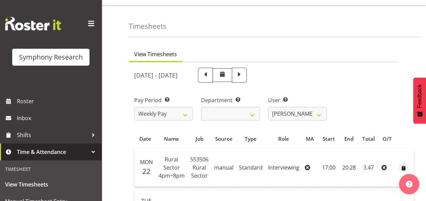 The height and width of the screenshot is (201, 426). Describe the element at coordinates (409, 184) in the screenshot. I see `img: help-xxl-2.png` at that location.